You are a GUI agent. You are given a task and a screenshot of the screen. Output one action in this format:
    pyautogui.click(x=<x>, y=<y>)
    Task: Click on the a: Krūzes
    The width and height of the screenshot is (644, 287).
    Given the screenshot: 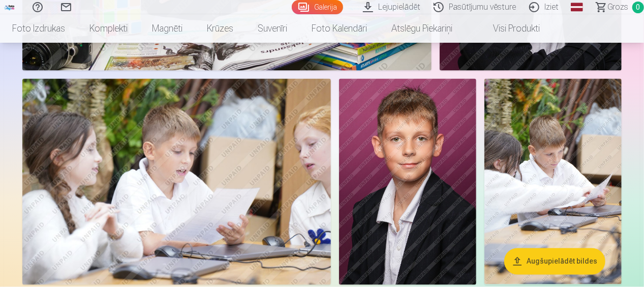 What is the action you would take?
    pyautogui.click(x=220, y=29)
    